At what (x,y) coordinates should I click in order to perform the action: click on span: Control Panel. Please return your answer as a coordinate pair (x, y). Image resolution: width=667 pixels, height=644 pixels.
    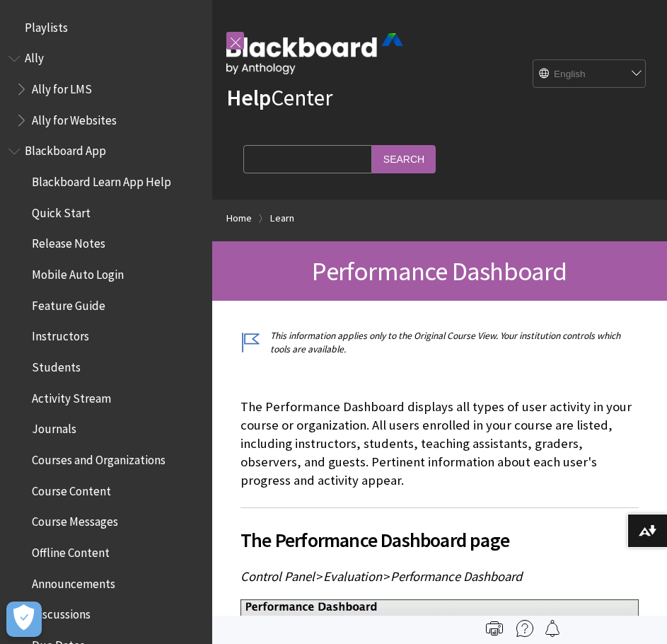
    Looking at the image, I should click on (277, 575).